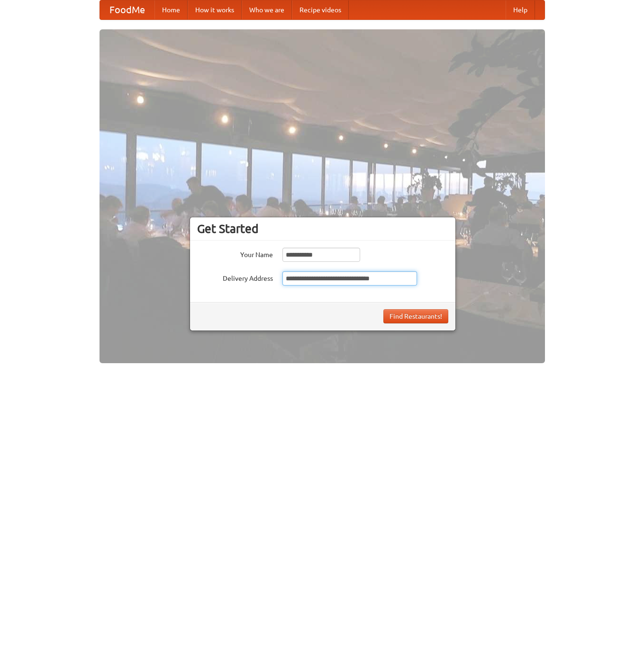 The image size is (644, 670). I want to click on a: How it works, so click(215, 10).